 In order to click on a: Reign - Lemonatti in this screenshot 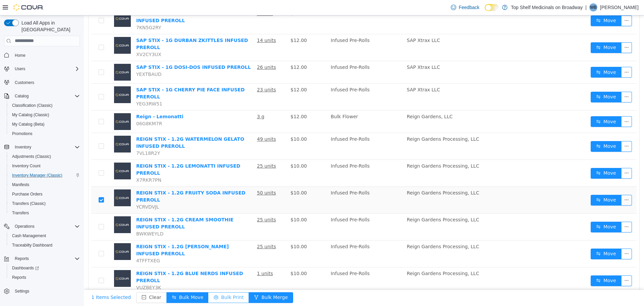, I will do `click(76, 101)`.